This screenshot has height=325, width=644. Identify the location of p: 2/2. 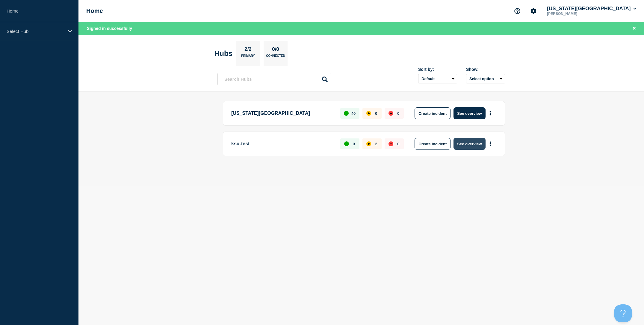
(248, 50).